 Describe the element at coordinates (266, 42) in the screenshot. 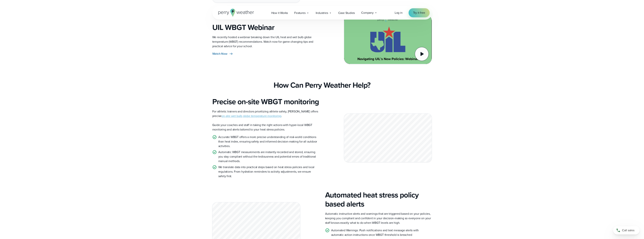

I see `p: We recently hosted a webinar breaking down the UIL heat and wet bulb globe temperature (WBGT) rec...` at that location.